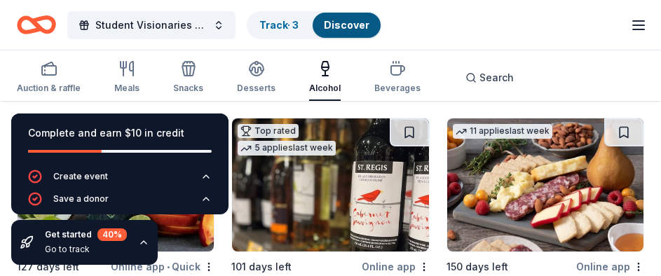 The width and height of the screenshot is (661, 276). Describe the element at coordinates (48, 88) in the screenshot. I see `div: Auction & raffle` at that location.